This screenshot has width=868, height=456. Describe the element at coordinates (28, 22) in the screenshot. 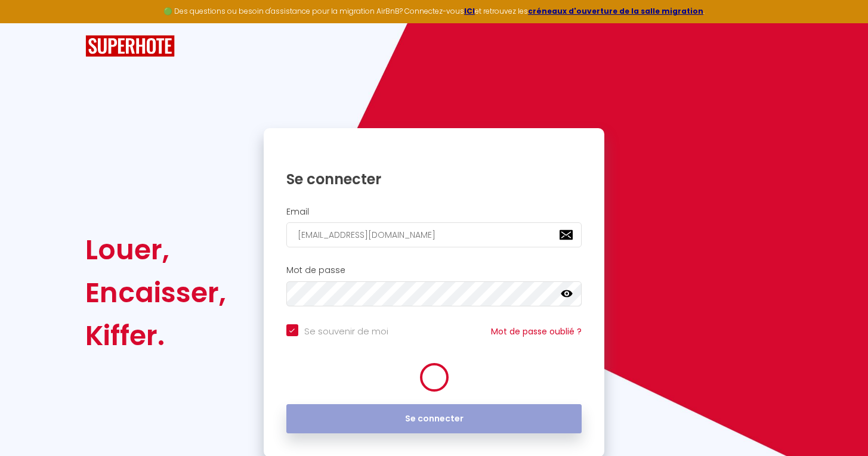

I see `button: Ouvrir le widget de chat LiveChat` at that location.